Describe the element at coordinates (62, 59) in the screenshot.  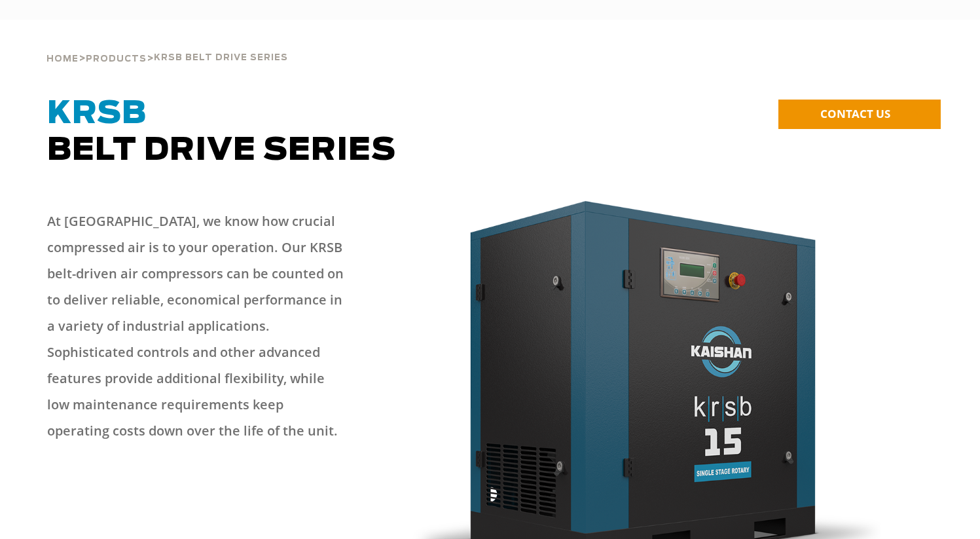
I see `span: Home` at that location.